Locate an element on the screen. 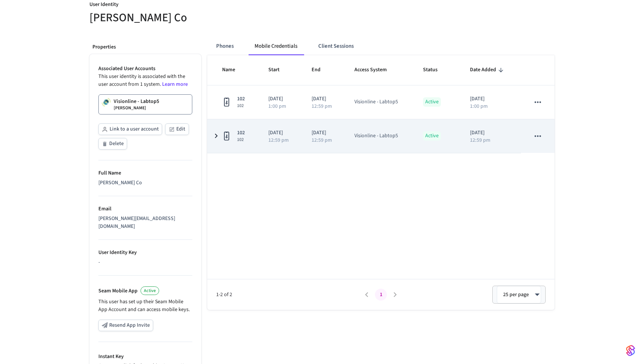 Image resolution: width=644 pixels, height=364 pixels. p: Full Name is located at coordinates (145, 173).